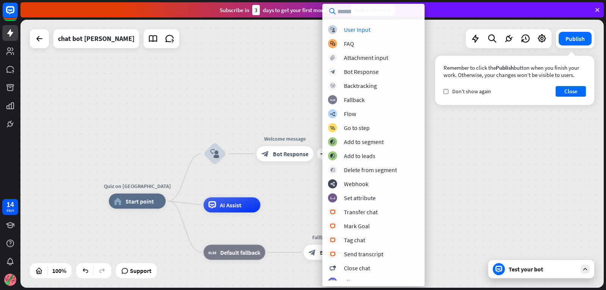 This screenshot has height=290, width=606. What do you see at coordinates (356, 184) in the screenshot?
I see `div: Webhook` at bounding box center [356, 184].